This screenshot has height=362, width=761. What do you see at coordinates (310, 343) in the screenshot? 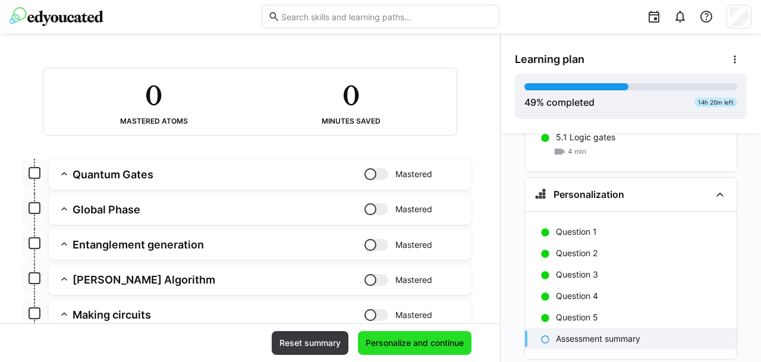
I see `button: Reset summary` at bounding box center [310, 343].